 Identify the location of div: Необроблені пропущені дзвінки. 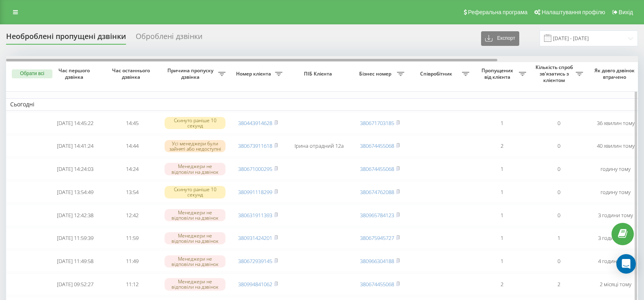
(66, 38).